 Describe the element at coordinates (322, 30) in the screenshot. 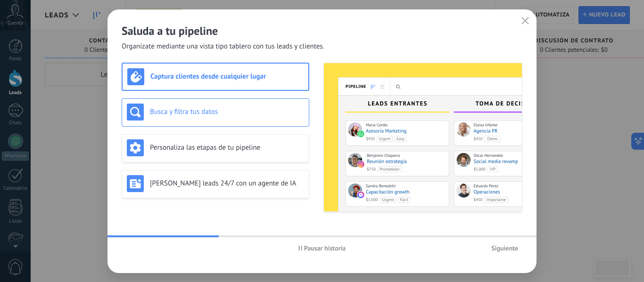

I see `h2: Saluda a tu pipeline` at that location.